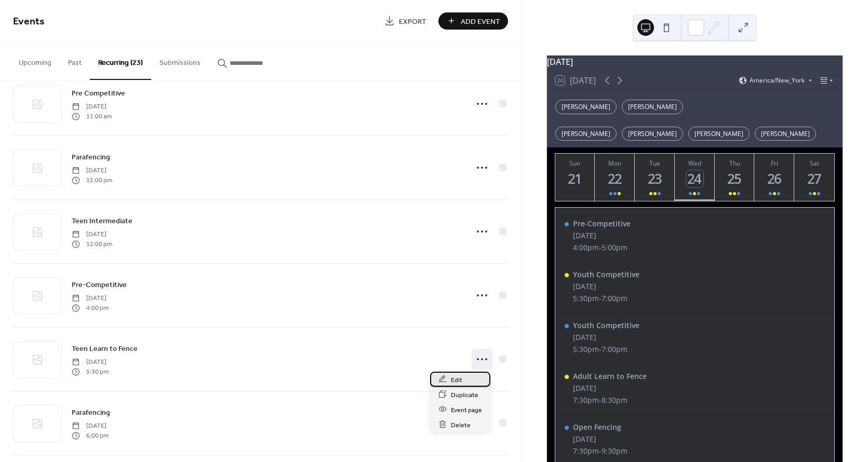  What do you see at coordinates (615, 179) in the screenshot?
I see `div: 22` at bounding box center [615, 179].